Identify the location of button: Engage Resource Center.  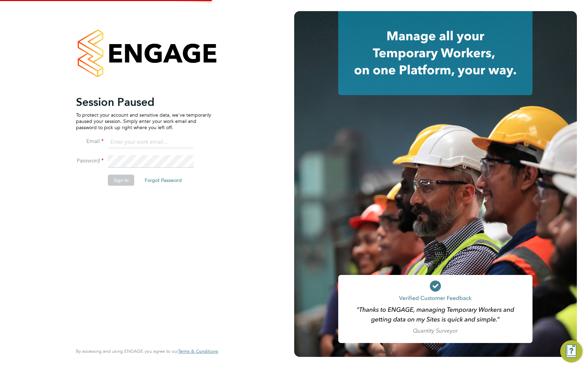
(571, 351).